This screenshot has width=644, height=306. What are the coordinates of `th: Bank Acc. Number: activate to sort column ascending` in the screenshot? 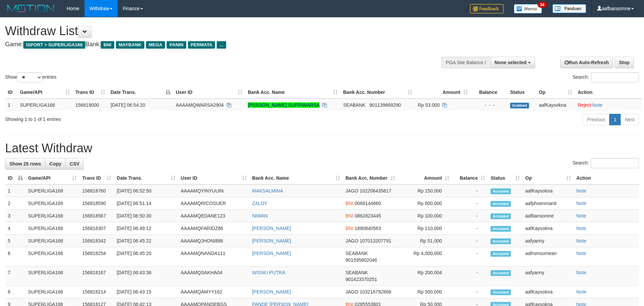 It's located at (378, 92).